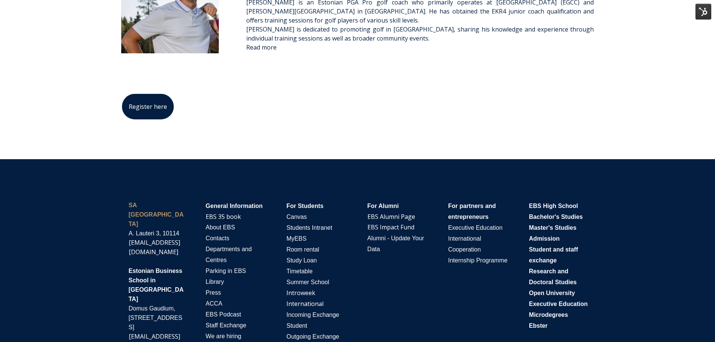 The image size is (715, 342). What do you see at coordinates (552, 227) in the screenshot?
I see `span: Master's Studies` at bounding box center [552, 227].